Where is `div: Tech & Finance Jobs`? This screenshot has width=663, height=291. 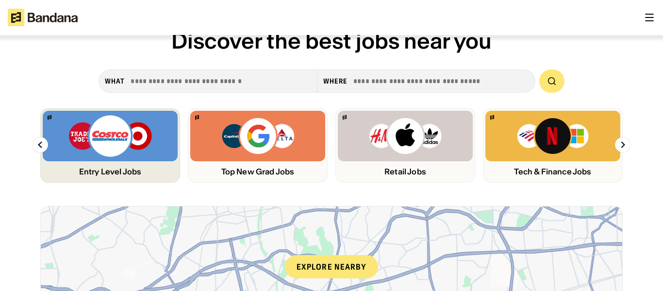 div: Tech & Finance Jobs is located at coordinates (553, 171).